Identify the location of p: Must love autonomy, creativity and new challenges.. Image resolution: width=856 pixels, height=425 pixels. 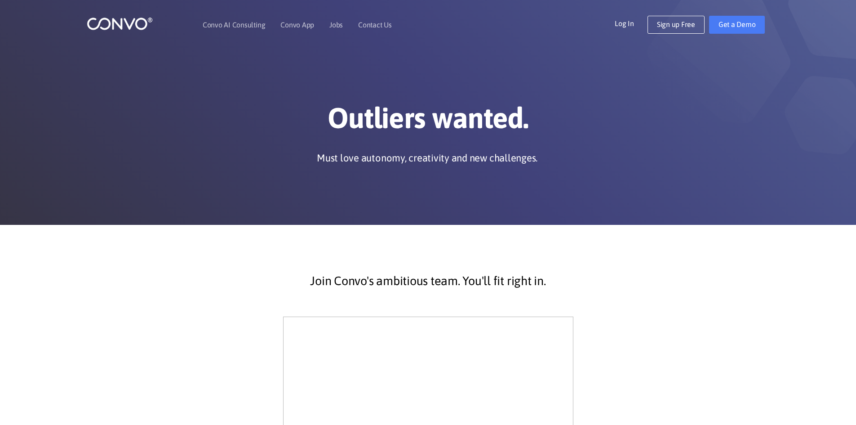
(427, 158).